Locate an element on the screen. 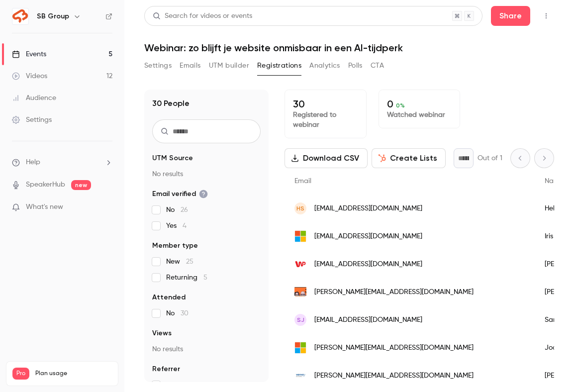 This screenshot has width=574, height=392. a: SpeakerHub is located at coordinates (45, 185).